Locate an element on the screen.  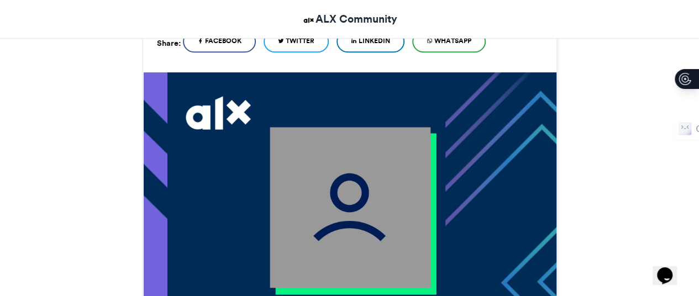
h5: Share: is located at coordinates (169, 43).